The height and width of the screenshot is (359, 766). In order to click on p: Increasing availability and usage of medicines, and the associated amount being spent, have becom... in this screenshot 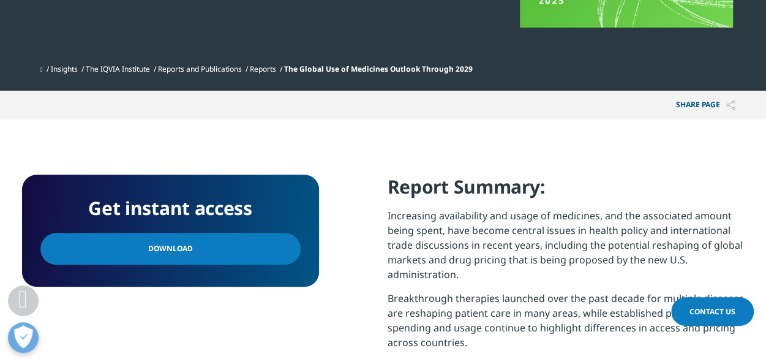, I will do `click(565, 249)`.